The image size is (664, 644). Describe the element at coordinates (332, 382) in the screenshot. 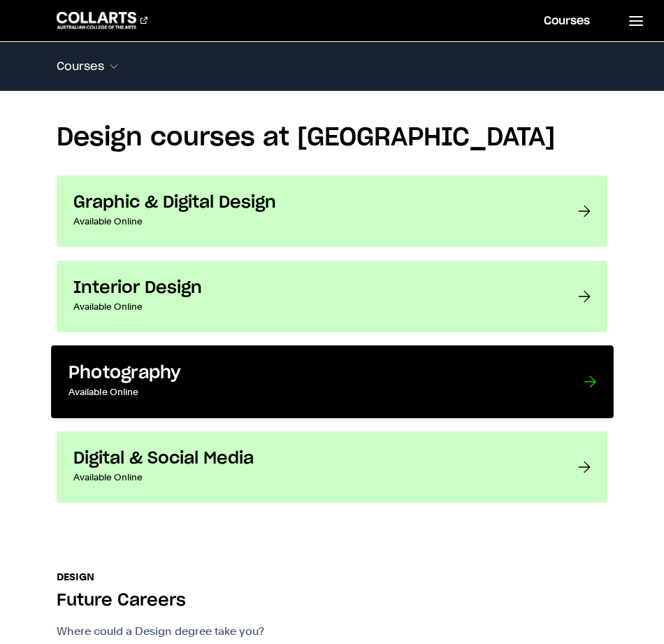

I see `a: Photography Available Online` at that location.